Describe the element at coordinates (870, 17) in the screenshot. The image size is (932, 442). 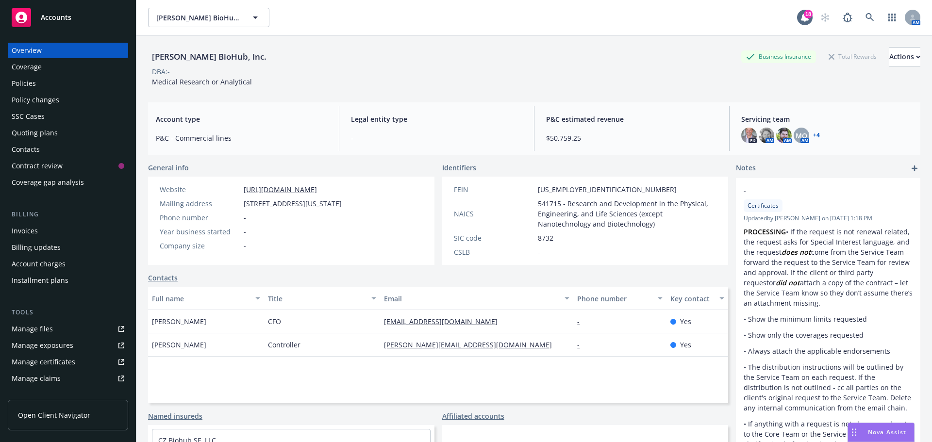
I see `a: Search` at that location.